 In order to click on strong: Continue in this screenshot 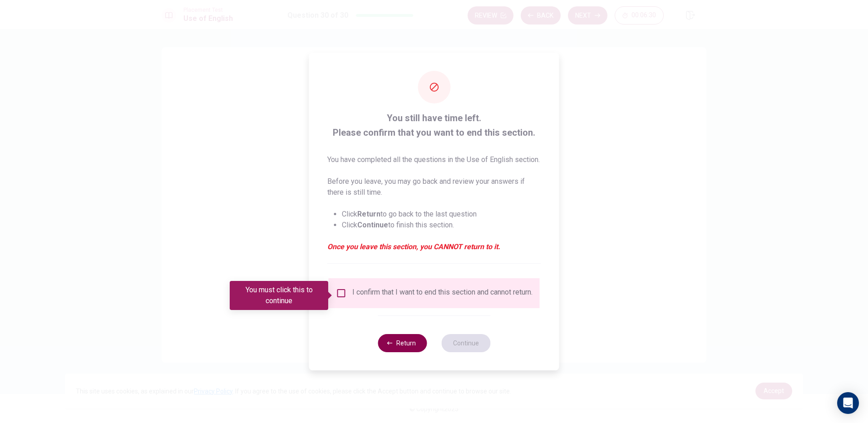, I will do `click(372, 225)`.